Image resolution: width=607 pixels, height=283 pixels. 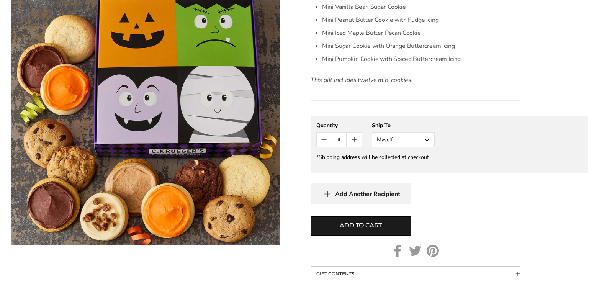 I want to click on div: *Shipping address will be collected at checkout, so click(x=449, y=157).